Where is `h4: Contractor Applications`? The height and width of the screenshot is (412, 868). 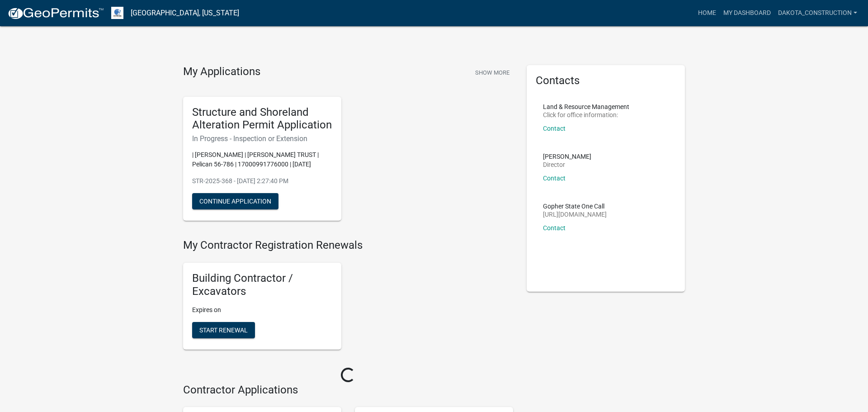
h4: Contractor Applications is located at coordinates (348, 390).